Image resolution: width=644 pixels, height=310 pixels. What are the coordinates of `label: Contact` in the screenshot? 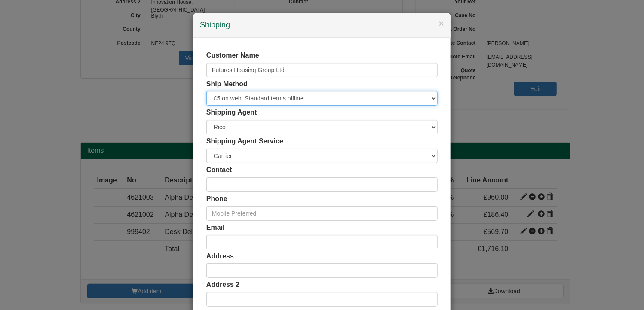 It's located at (219, 170).